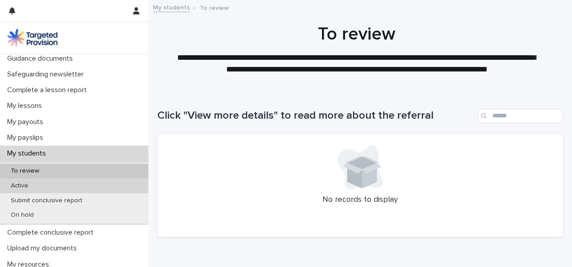 Image resolution: width=572 pixels, height=267 pixels. What do you see at coordinates (44, 248) in the screenshot?
I see `p: Upload my documents` at bounding box center [44, 248].